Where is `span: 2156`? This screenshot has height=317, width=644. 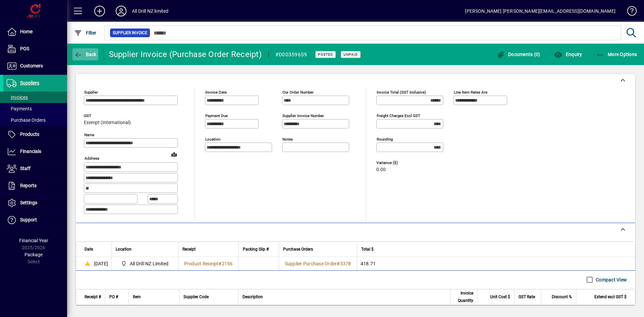
span: 2156 is located at coordinates (227, 264).